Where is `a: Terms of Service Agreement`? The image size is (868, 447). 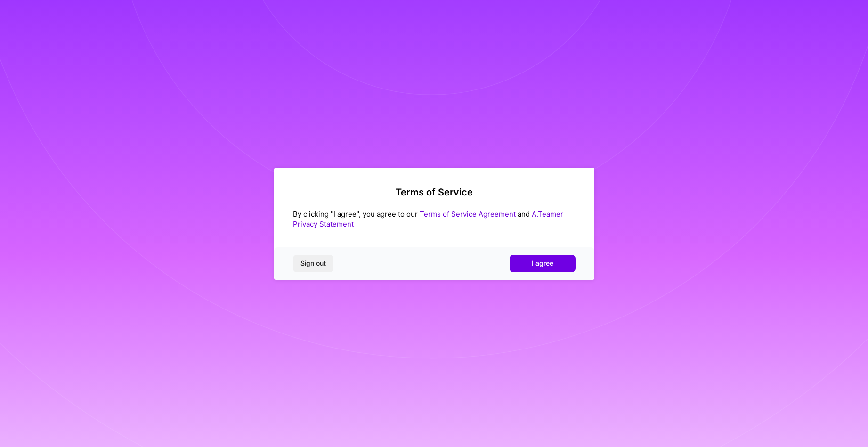
a: Terms of Service Agreement is located at coordinates (468, 214).